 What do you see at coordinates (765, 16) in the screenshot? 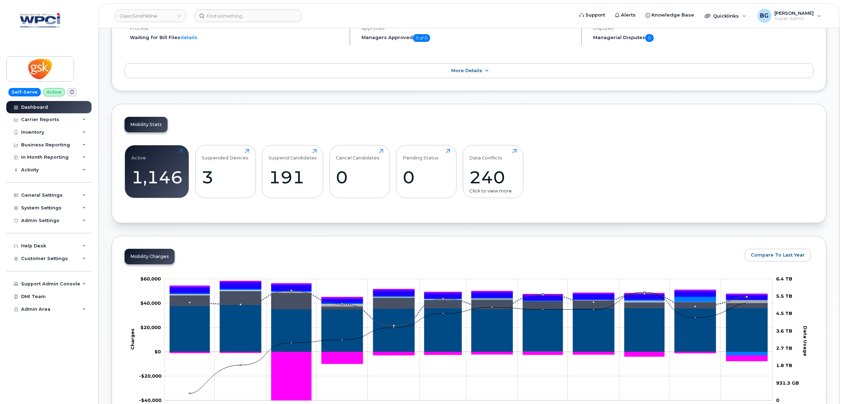
I see `span: BG` at bounding box center [765, 16].